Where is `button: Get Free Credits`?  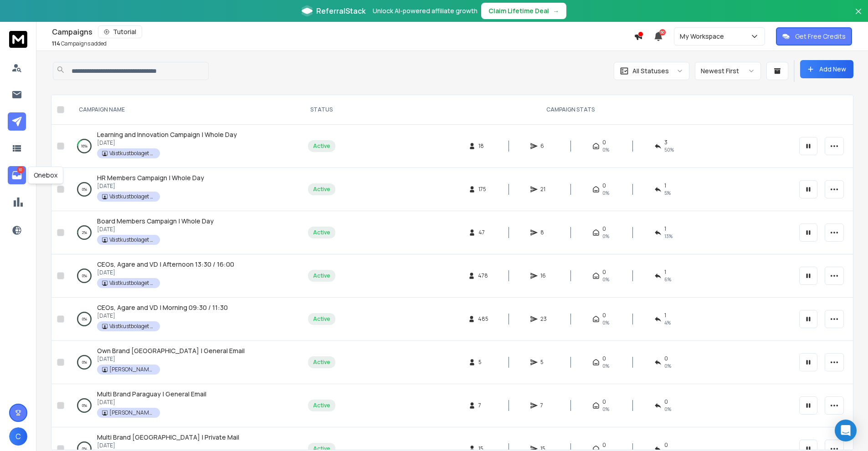 button: Get Free Credits is located at coordinates (814, 37).